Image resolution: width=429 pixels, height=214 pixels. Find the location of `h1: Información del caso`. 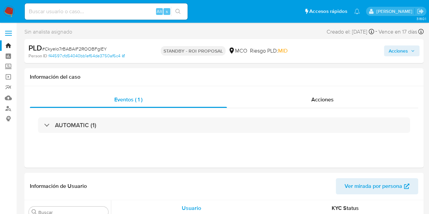

h1: Información del caso is located at coordinates (224, 77).